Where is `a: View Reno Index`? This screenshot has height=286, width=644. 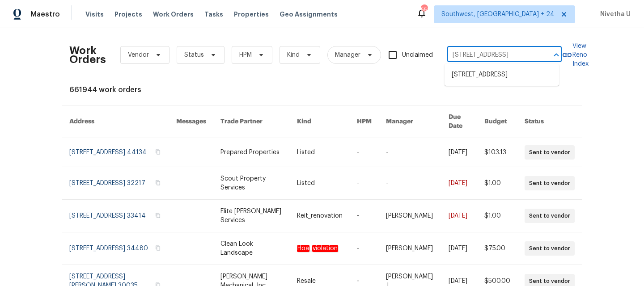 a: View Reno Index is located at coordinates (576, 55).